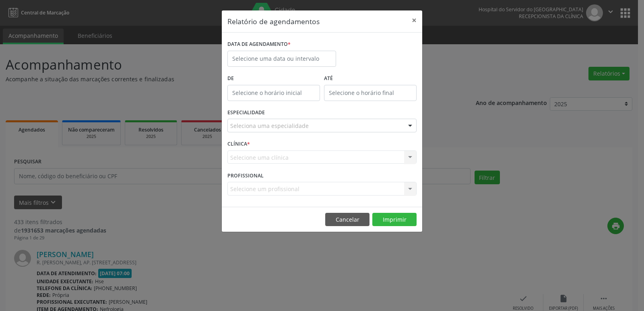 The width and height of the screenshot is (644, 311). Describe the element at coordinates (414, 20) in the screenshot. I see `button: Close` at that location.